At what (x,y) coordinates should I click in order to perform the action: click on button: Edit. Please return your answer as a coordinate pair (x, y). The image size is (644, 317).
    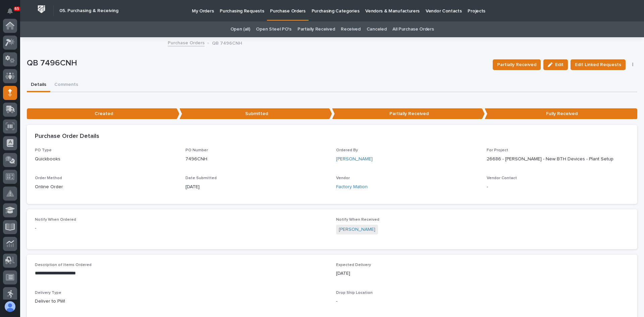
    Looking at the image, I should click on (555, 65).